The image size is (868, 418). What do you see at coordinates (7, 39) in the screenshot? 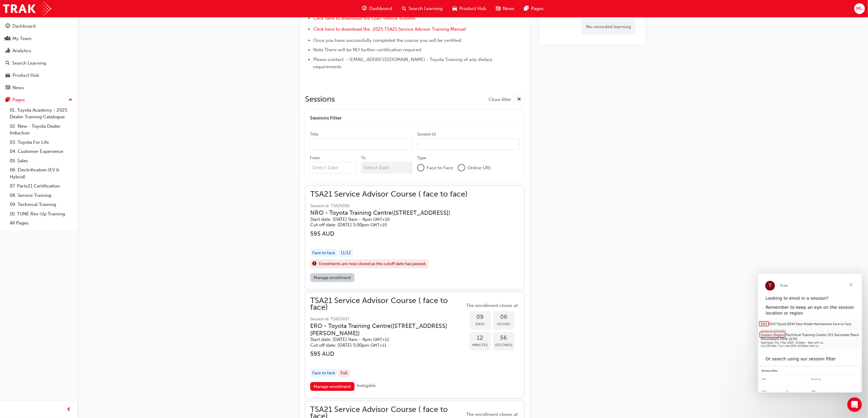
I see `span: people-icon` at bounding box center [7, 39].